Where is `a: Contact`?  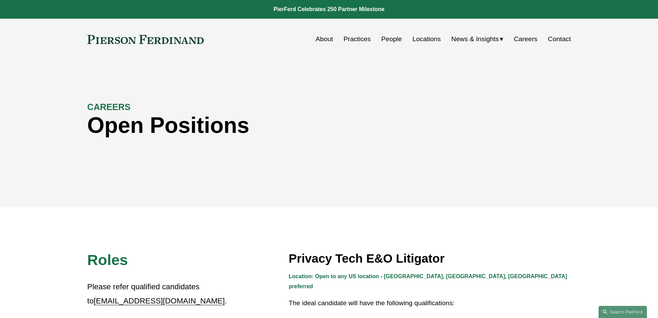
a: Contact is located at coordinates (559, 39).